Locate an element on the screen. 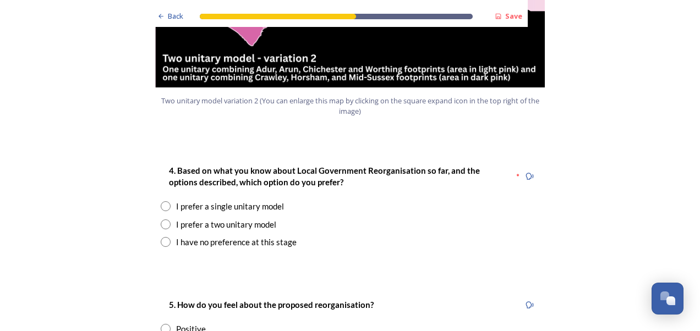 Image resolution: width=700 pixels, height=331 pixels. div: I have no preference at this stage is located at coordinates (236, 242).